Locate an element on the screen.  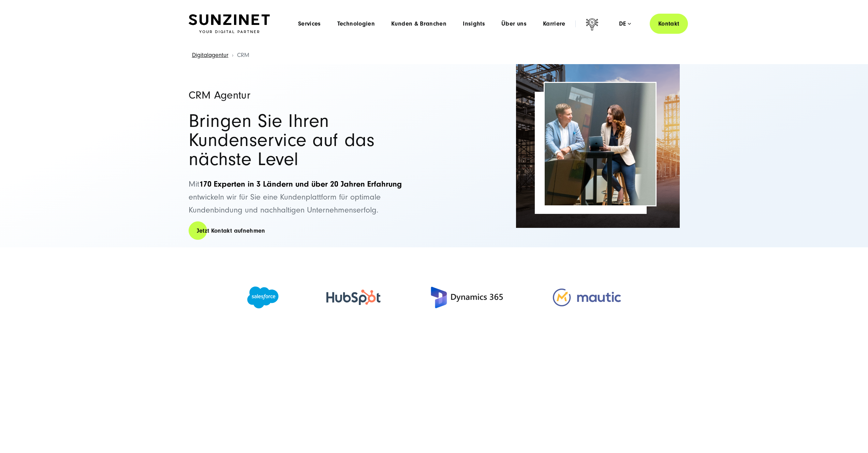
span: Kunden & Branchen is located at coordinates (419, 24).